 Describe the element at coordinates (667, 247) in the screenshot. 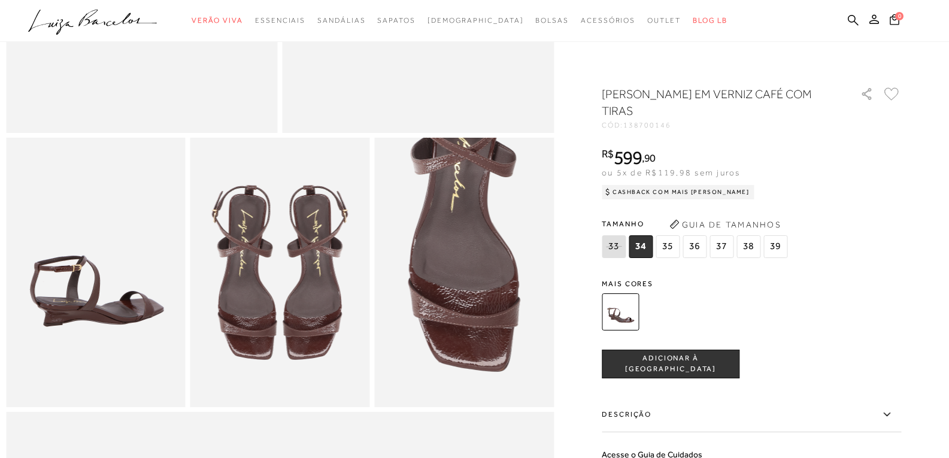

I see `span: 35` at that location.